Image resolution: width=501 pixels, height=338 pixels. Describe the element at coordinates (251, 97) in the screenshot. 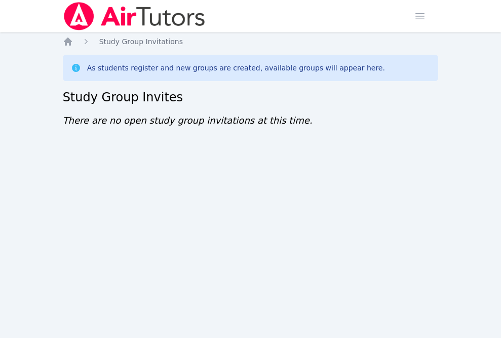

I see `h2: Study Group Invites` at that location.